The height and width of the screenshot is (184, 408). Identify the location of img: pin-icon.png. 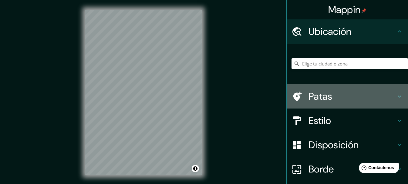
(364, 11).